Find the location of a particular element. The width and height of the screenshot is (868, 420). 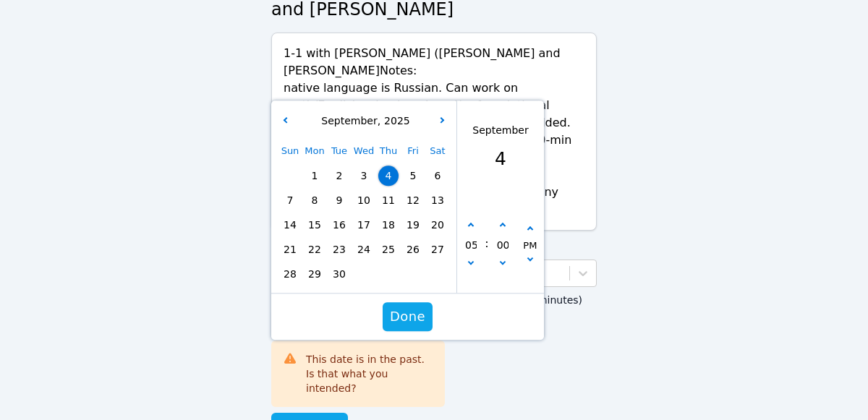

div: Choose Tuesday September 16 of 2025 is located at coordinates (339, 225).